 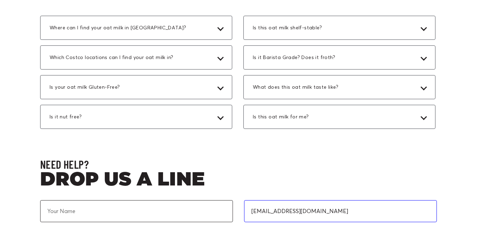 I want to click on span: Is it nut free?, so click(x=68, y=117).